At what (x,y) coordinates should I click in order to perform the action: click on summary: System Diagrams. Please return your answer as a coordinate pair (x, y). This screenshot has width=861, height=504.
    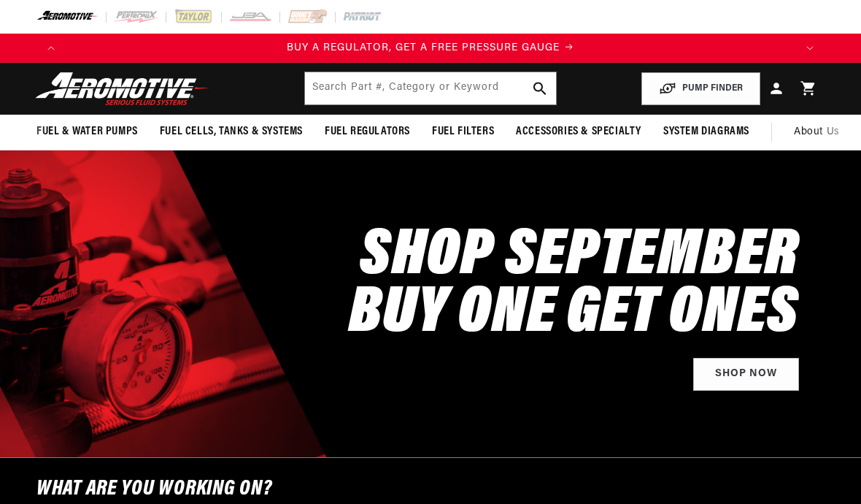
    Looking at the image, I should click on (707, 132).